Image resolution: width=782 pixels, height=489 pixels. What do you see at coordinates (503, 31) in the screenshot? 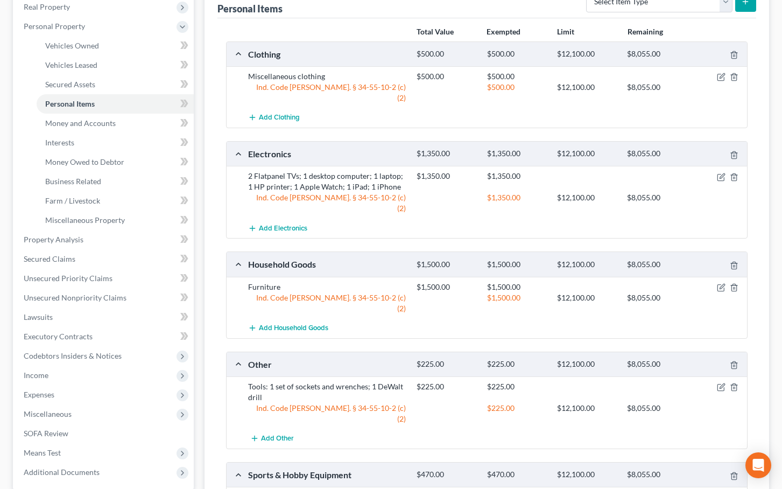
I see `strong: Exempted` at bounding box center [503, 31].